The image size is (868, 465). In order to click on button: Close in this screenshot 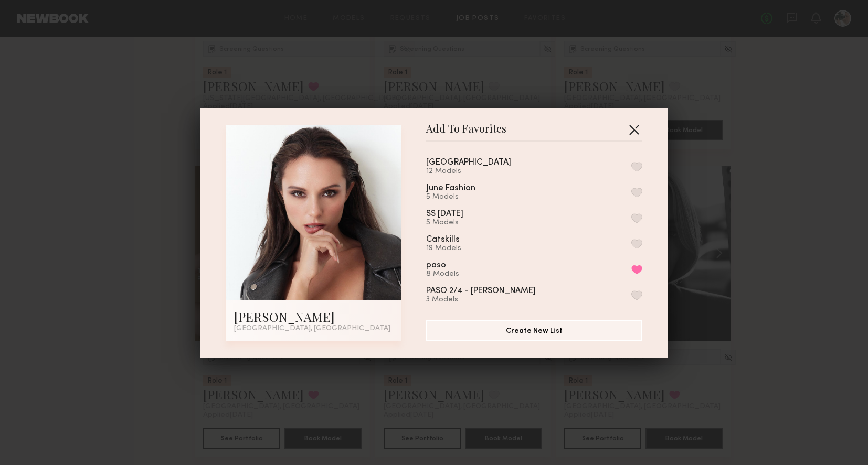, I will do `click(634, 130)`.